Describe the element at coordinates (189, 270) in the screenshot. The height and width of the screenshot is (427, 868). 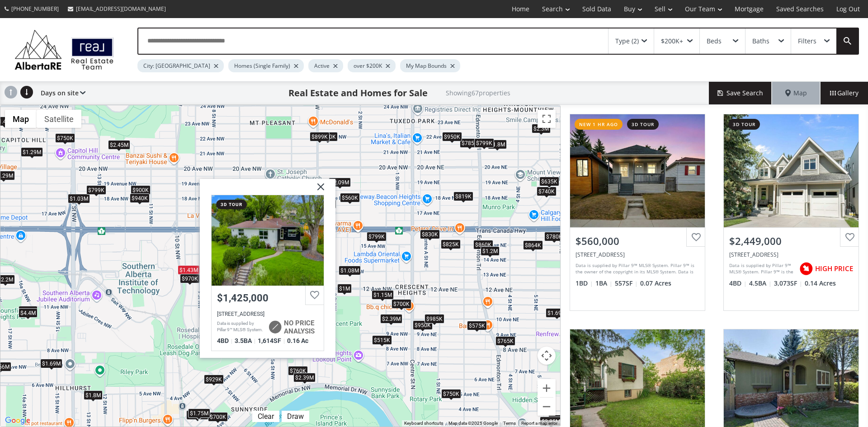
I see `div: $1.43M` at that location.